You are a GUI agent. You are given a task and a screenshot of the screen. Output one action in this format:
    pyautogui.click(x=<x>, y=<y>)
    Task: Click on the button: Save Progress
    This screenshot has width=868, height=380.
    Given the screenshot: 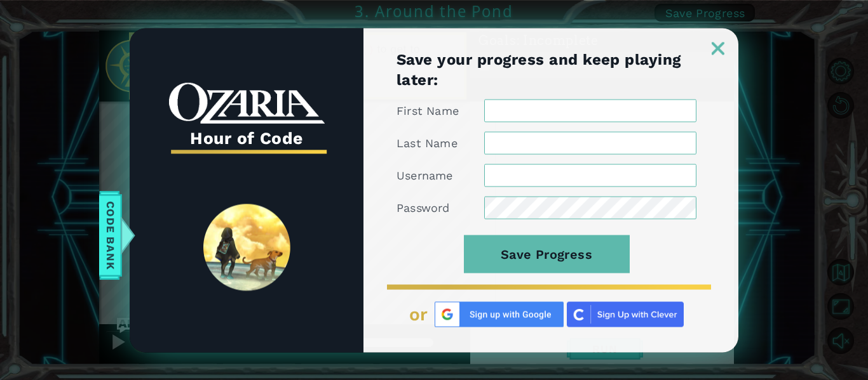 What is the action you would take?
    pyautogui.click(x=546, y=254)
    